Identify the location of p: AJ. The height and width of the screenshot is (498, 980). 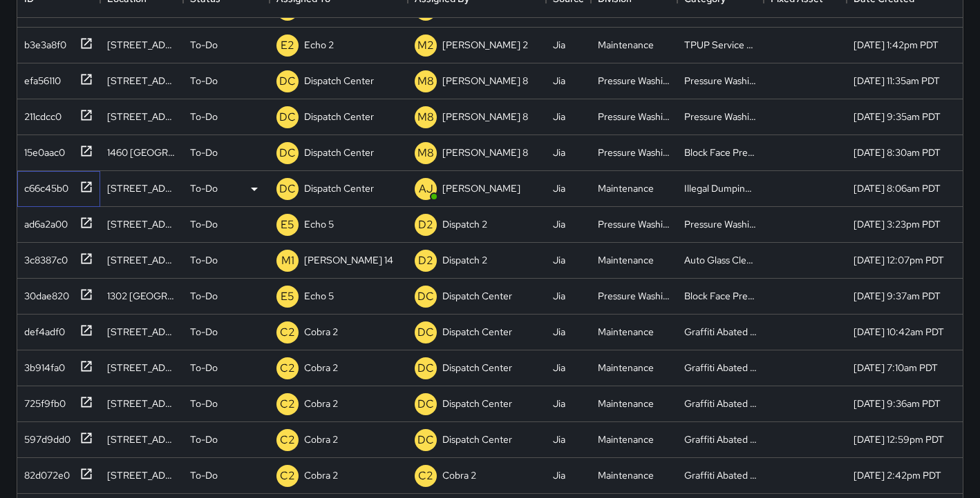
(425, 189).